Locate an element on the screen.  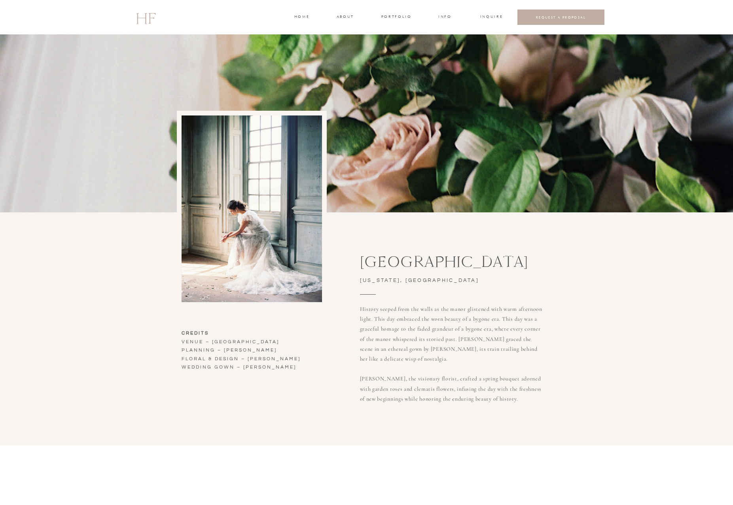
a: INFO is located at coordinates (445, 17).